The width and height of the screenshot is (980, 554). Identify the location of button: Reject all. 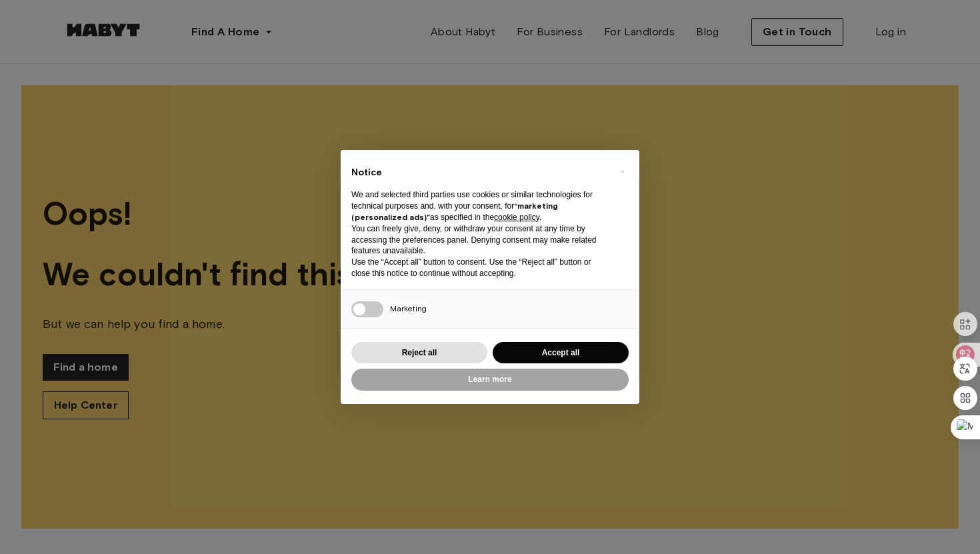
(419, 353).